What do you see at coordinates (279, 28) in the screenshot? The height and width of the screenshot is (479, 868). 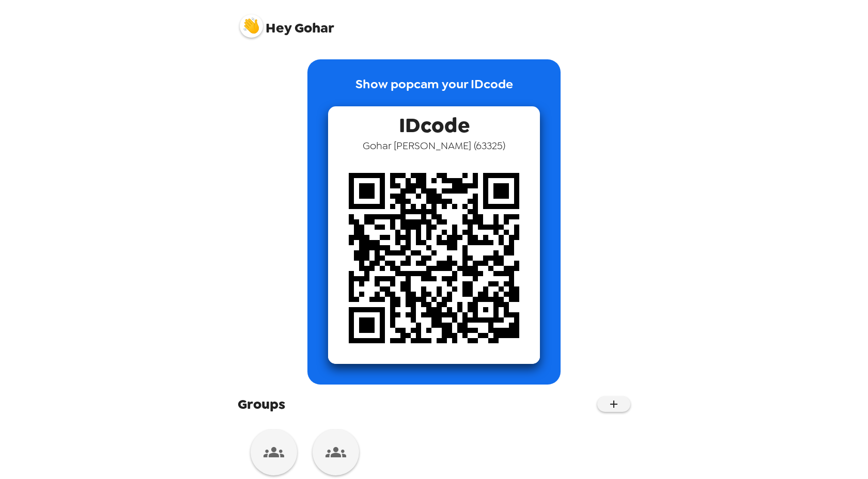 I see `span: Hey` at bounding box center [279, 28].